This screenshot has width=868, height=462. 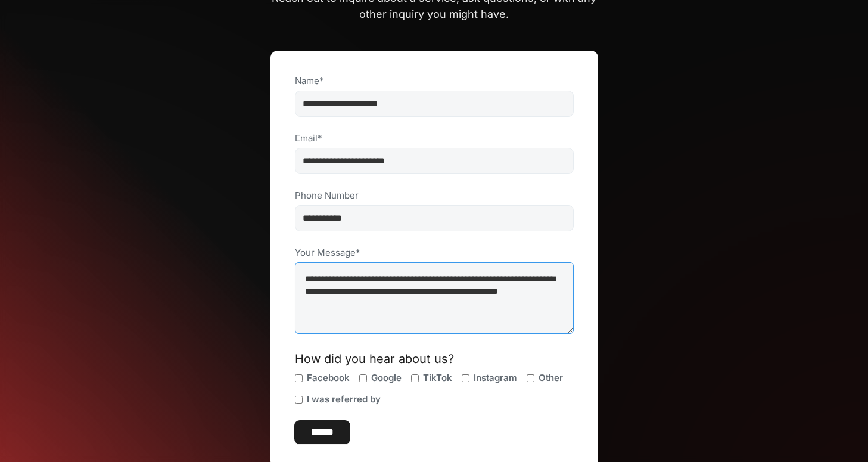 I want to click on span: Google, so click(x=386, y=378).